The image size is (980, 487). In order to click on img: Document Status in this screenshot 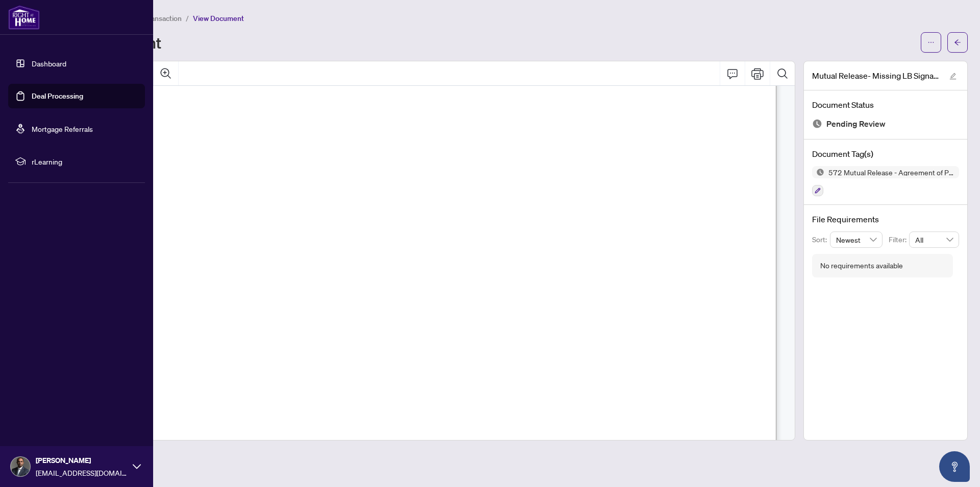, I will do `click(817, 123)`.